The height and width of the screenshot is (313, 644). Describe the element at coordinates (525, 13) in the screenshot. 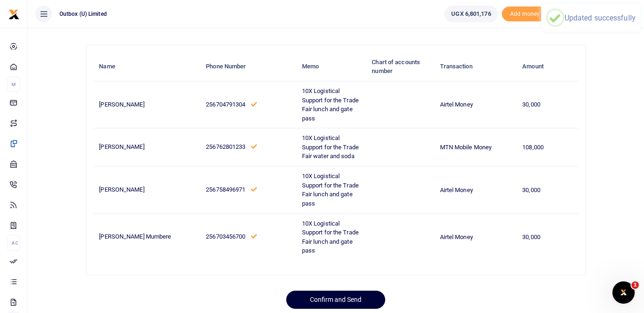

I see `a: Add money` at that location.